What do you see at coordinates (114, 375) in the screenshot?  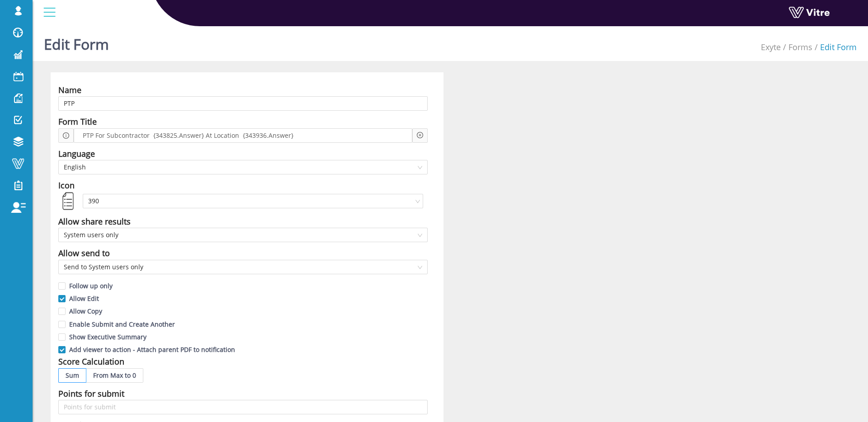 I see `span: From Max to 0` at bounding box center [114, 375].